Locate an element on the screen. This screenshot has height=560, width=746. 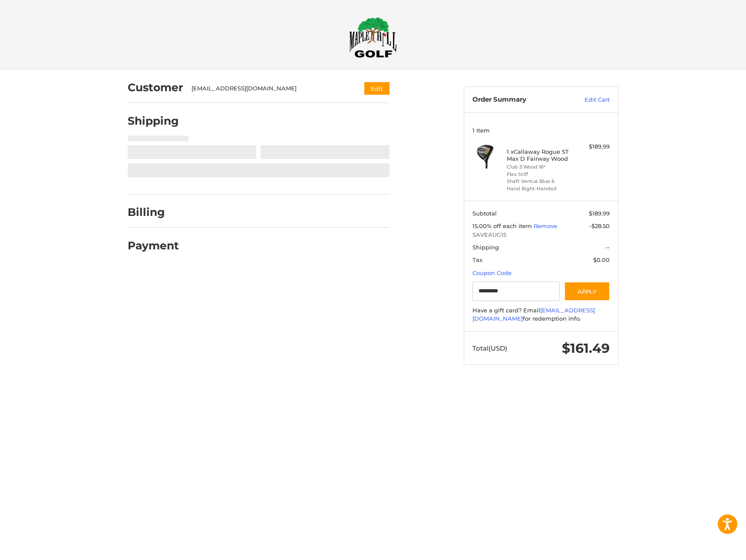
span: $189.99 is located at coordinates (599, 213).